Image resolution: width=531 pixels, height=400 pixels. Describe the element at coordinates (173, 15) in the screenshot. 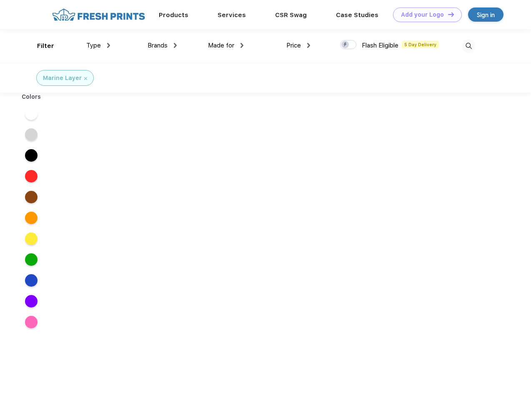

I see `a: Products` at that location.